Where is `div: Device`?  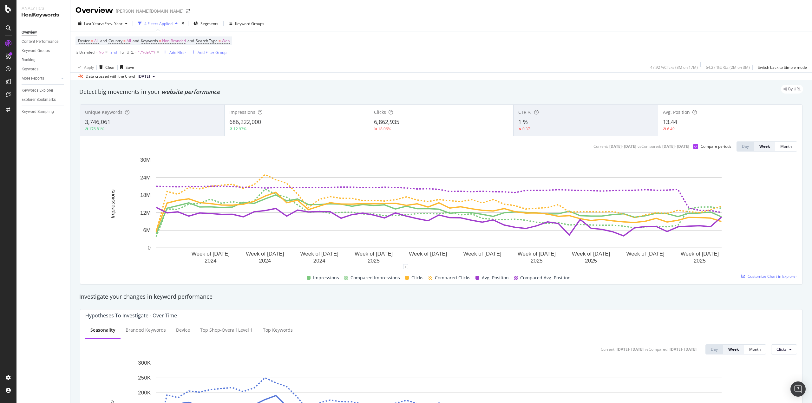 div: Device is located at coordinates (183, 330).